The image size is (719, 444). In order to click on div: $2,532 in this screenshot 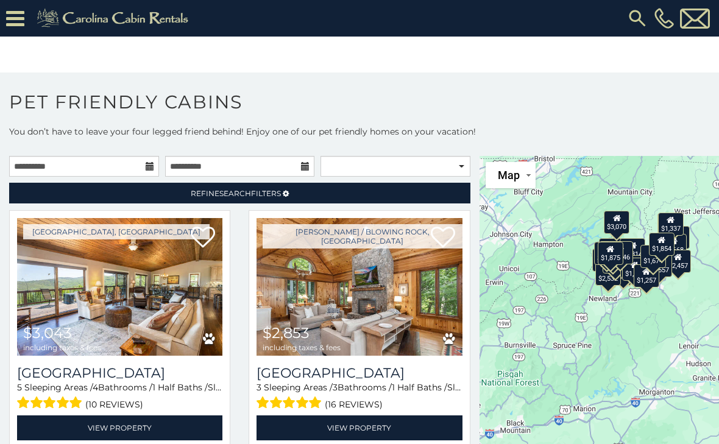, I will do `click(608, 273)`.